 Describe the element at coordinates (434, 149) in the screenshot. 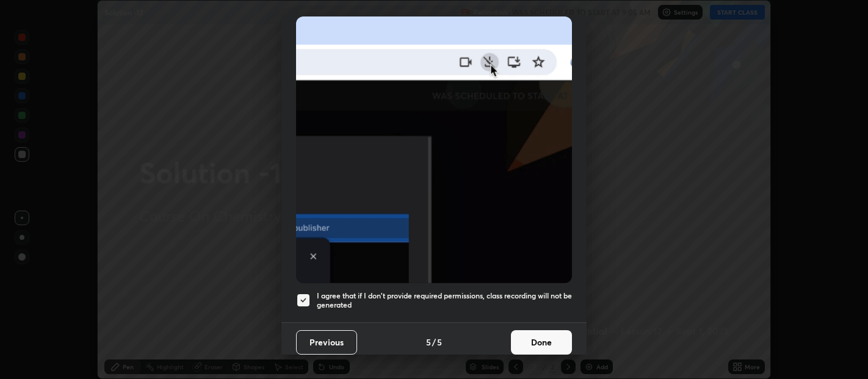

I see `img: downloads-permission-blocked.gif` at that location.